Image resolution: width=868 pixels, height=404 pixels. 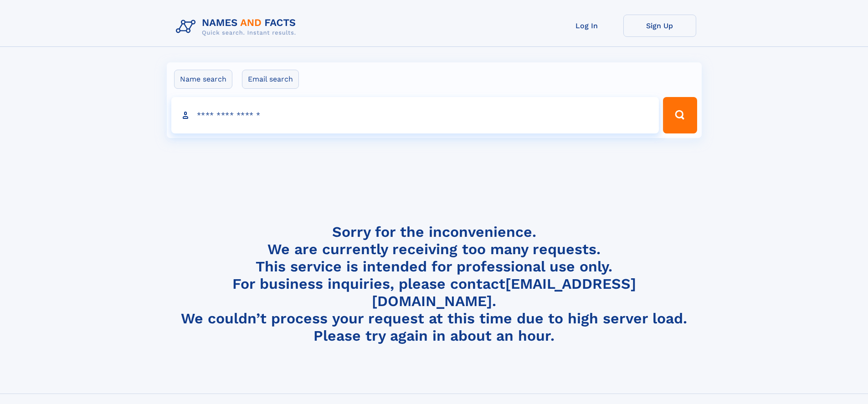 What do you see at coordinates (238, 27) in the screenshot?
I see `img: Logo Names and Facts` at bounding box center [238, 27].